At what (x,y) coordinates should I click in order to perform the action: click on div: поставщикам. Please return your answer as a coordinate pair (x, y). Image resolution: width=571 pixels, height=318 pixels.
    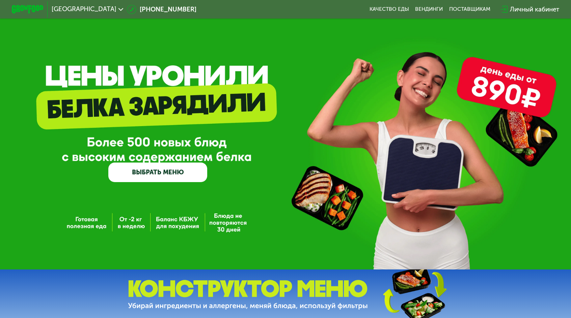
    Looking at the image, I should click on (470, 9).